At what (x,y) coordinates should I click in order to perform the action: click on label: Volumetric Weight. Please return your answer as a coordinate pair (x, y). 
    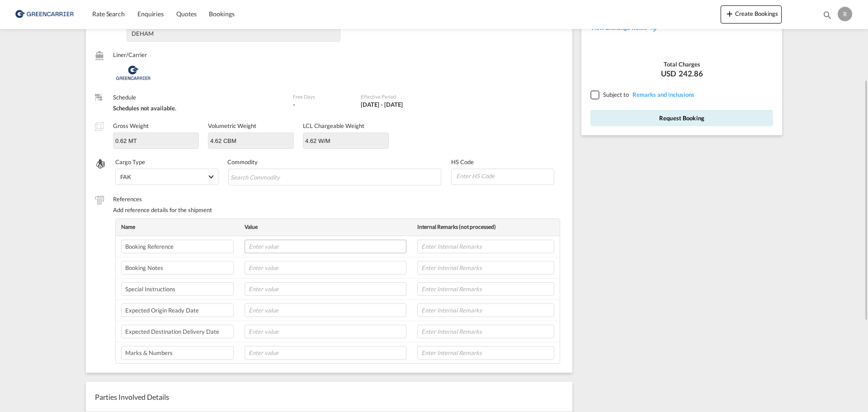
    Looking at the image, I should click on (232, 125).